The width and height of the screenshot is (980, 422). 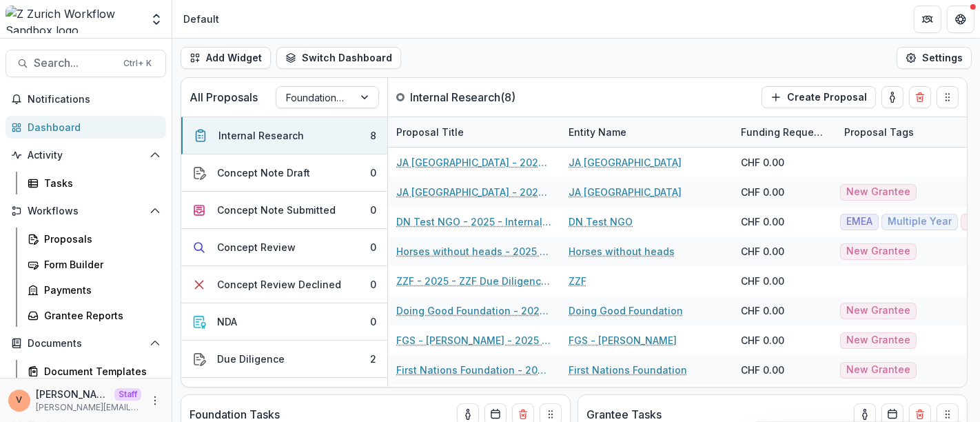 I want to click on button: Concept Note Submitted0, so click(x=284, y=211).